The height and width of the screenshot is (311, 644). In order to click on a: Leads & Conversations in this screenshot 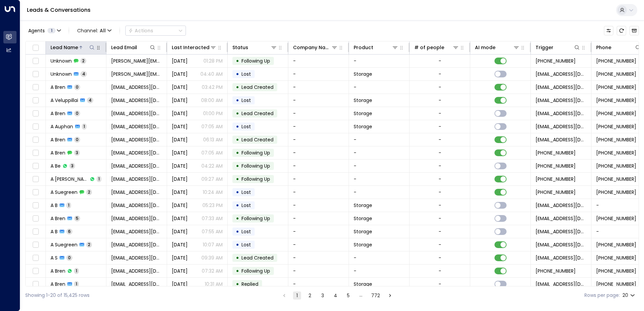, I will do `click(59, 10)`.